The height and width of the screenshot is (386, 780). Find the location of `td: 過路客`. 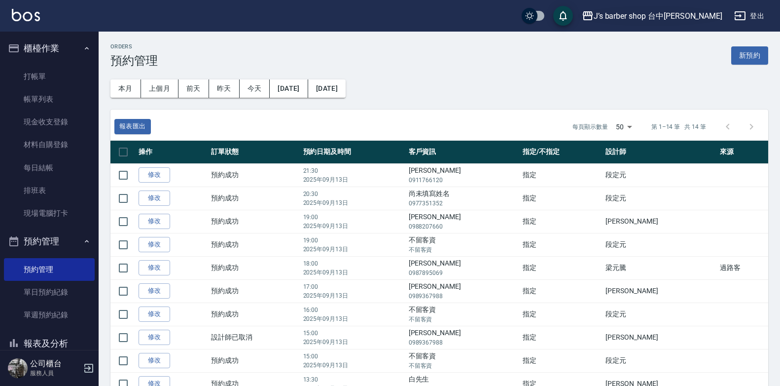

td: 過路客 is located at coordinates (743, 267).